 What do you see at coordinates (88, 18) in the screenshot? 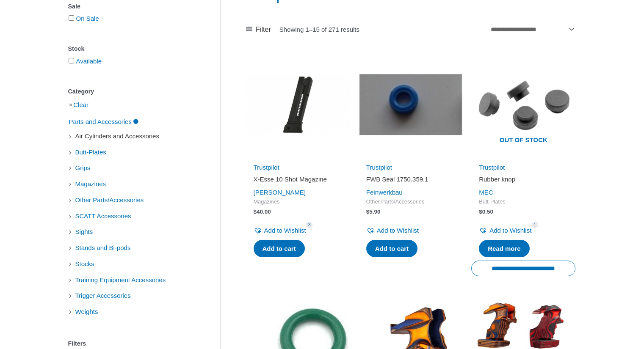
I see `a: On Sale` at bounding box center [88, 18].